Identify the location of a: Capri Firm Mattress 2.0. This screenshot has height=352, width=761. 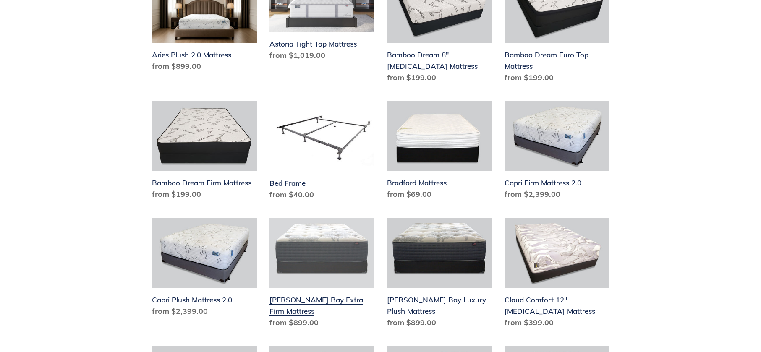
(557, 152).